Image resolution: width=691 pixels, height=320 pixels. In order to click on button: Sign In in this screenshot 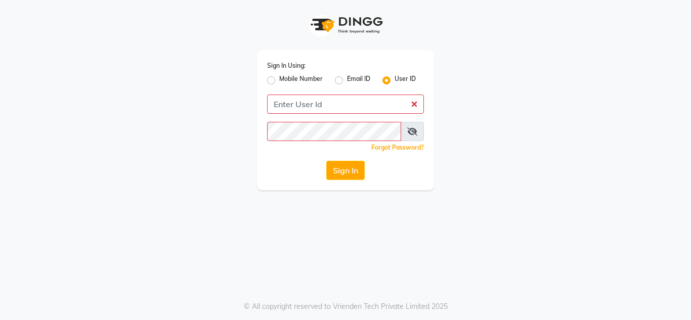, I will do `click(346, 171)`.